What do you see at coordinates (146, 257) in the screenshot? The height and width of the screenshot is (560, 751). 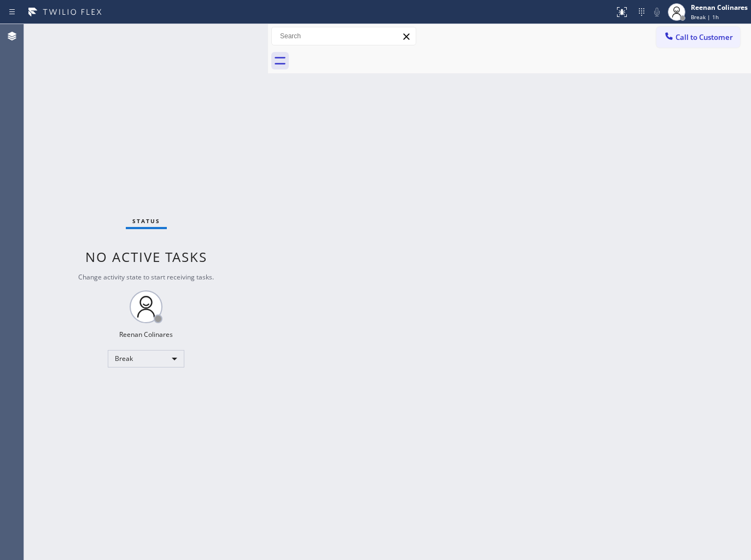 I see `span: No active tasks` at bounding box center [146, 257].